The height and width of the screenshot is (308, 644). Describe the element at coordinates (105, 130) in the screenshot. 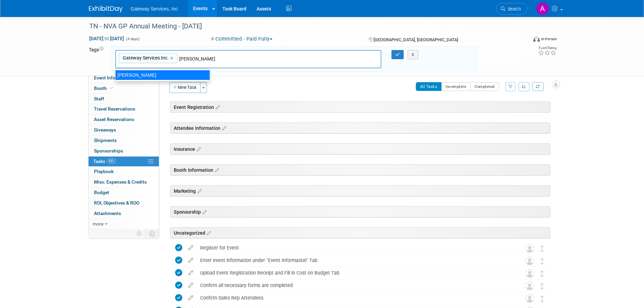

I see `span: Giveaways` at that location.